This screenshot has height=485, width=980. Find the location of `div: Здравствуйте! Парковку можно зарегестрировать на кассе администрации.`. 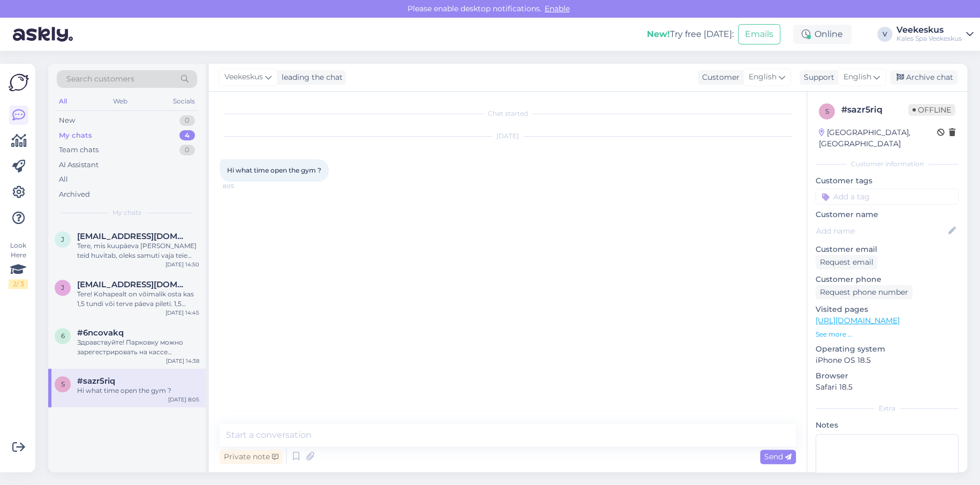

div: Здравствуйте! Парковку можно зарегестрировать на кассе администрации. is located at coordinates (139, 347).